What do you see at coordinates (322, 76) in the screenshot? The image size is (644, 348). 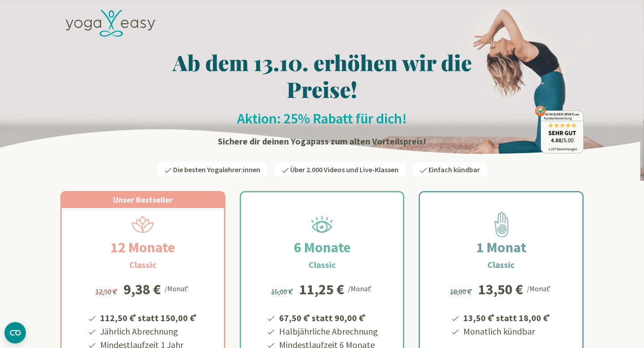 I see `h1: Ab dem 13.10. erhöhen wir die Preise!` at bounding box center [322, 76].